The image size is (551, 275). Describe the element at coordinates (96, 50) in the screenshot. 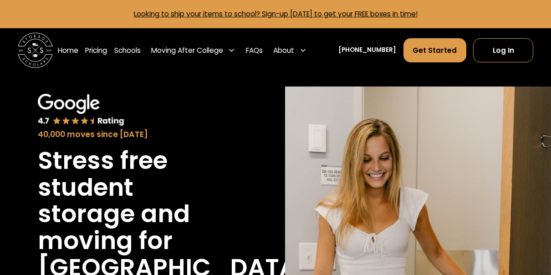

I see `a: Pricing` at that location.